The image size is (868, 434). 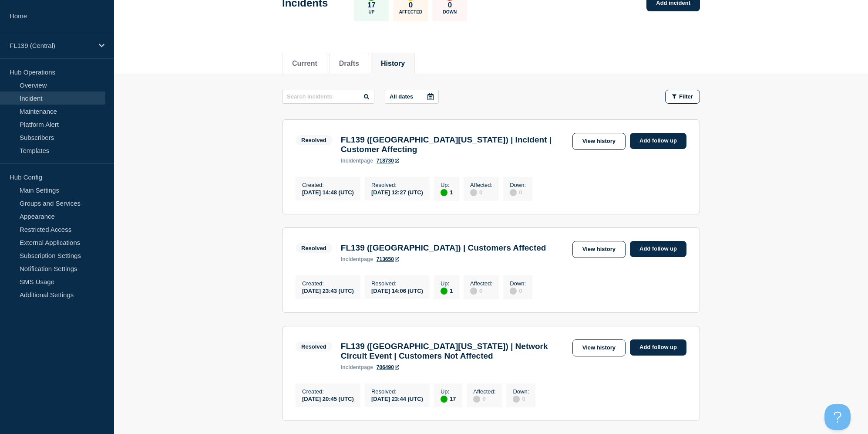 What do you see at coordinates (388, 160) in the screenshot?
I see `a: 718730` at bounding box center [388, 160].